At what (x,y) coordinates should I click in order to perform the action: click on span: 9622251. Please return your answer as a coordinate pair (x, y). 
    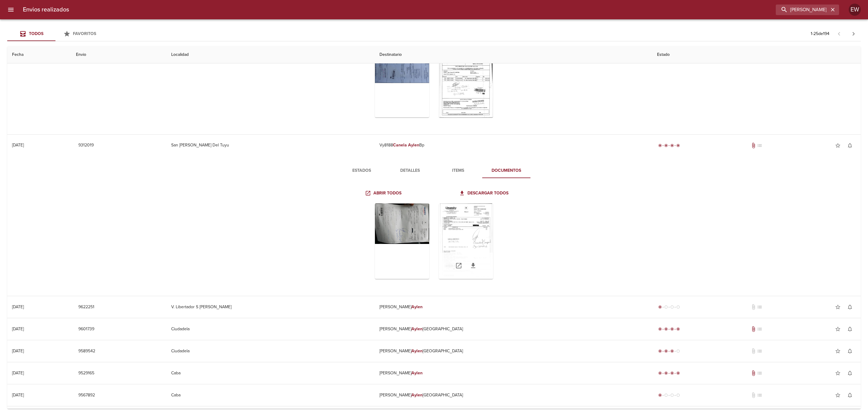
    Looking at the image, I should click on (86, 307).